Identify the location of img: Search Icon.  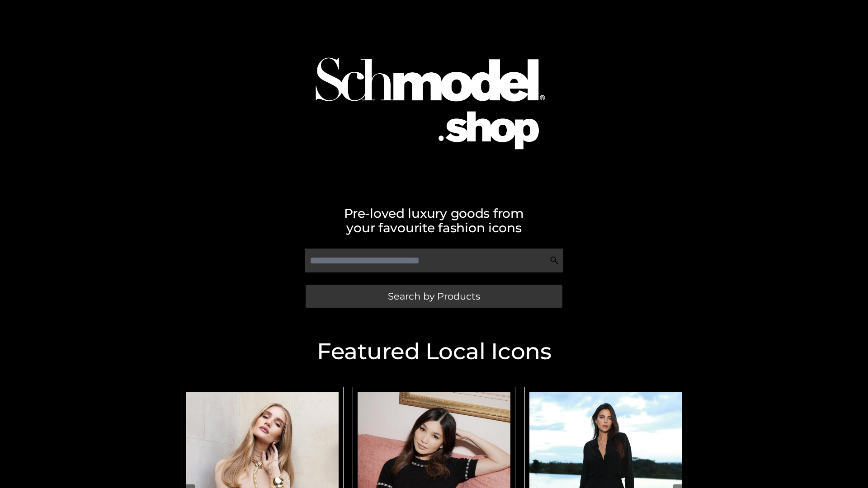
(555, 260).